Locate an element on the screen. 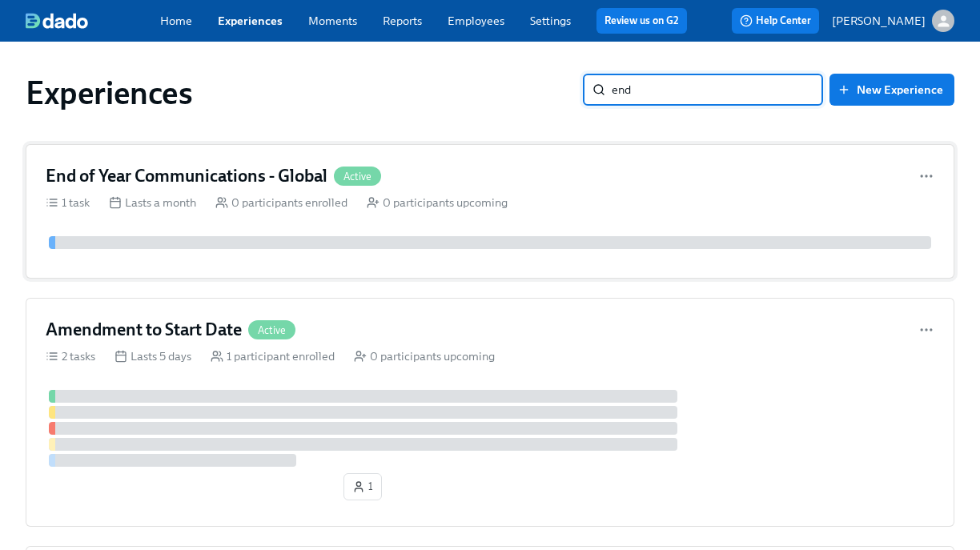 This screenshot has width=980, height=550. img: dado is located at coordinates (57, 21).